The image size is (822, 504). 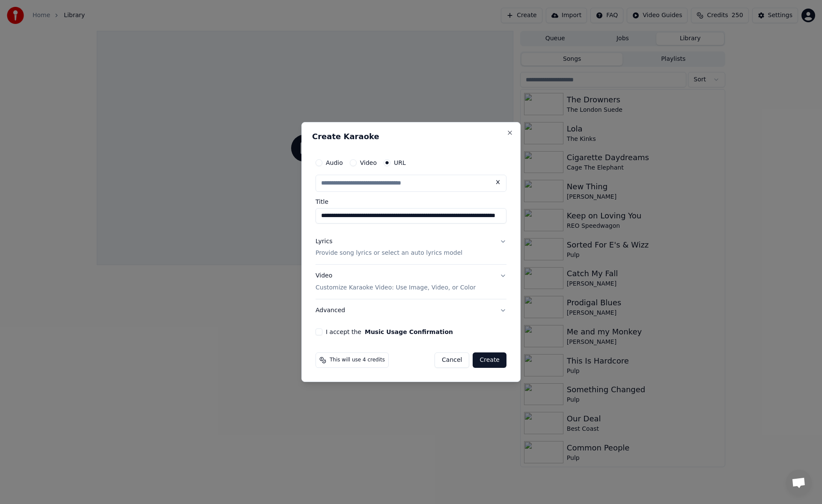 I want to click on label: Audio, so click(x=334, y=162).